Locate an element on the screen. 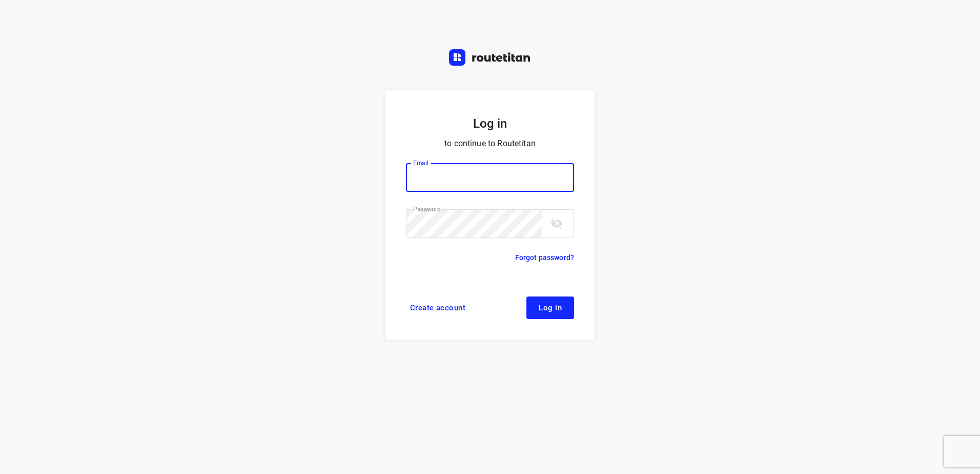 The width and height of the screenshot is (980, 474). p: to continue to Routetitan is located at coordinates (490, 144).